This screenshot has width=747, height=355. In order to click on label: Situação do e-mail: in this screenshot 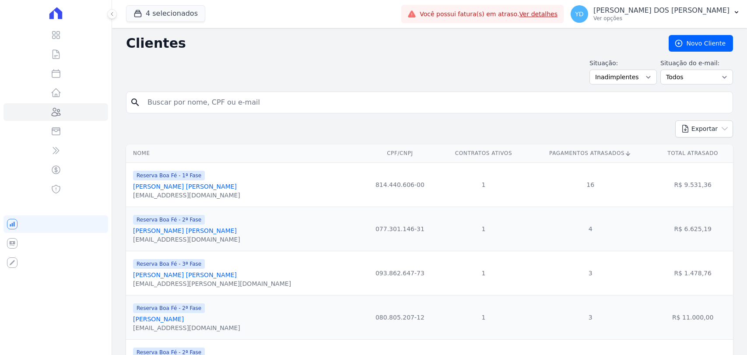, I will do `click(697, 63)`.